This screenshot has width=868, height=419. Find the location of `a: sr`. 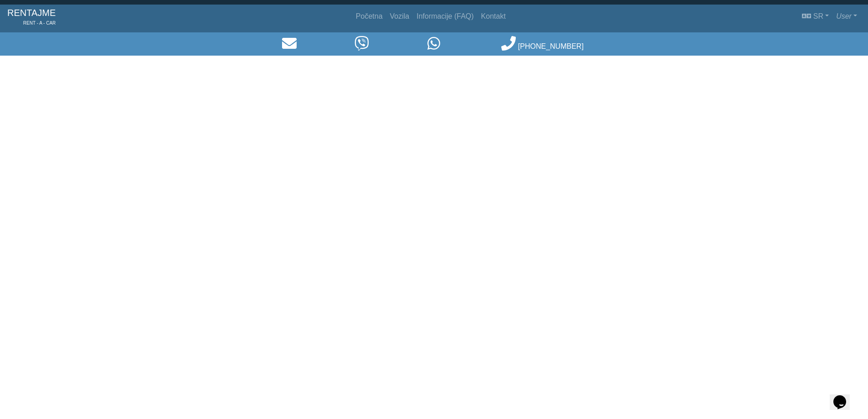

a: sr is located at coordinates (815, 17).